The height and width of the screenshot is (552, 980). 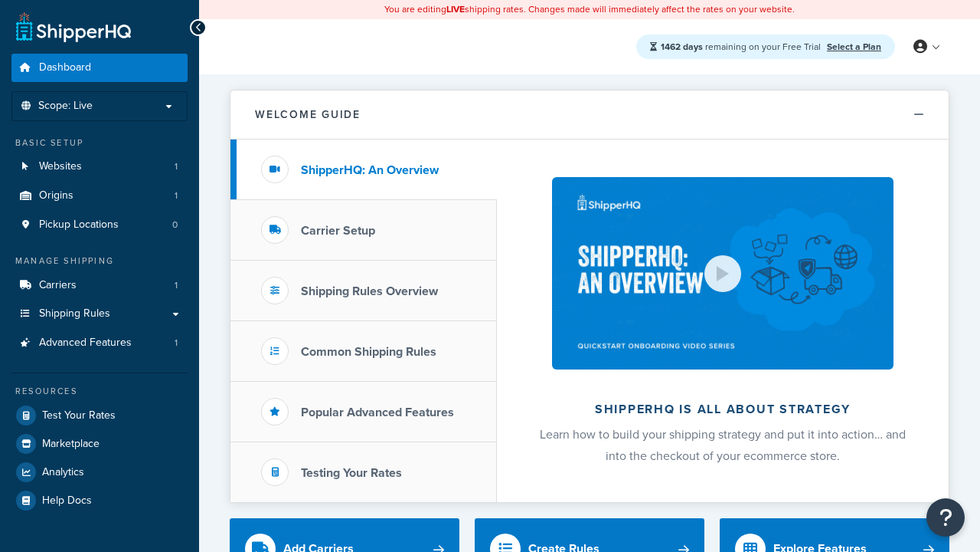 I want to click on span: Shipping Rules, so click(x=74, y=314).